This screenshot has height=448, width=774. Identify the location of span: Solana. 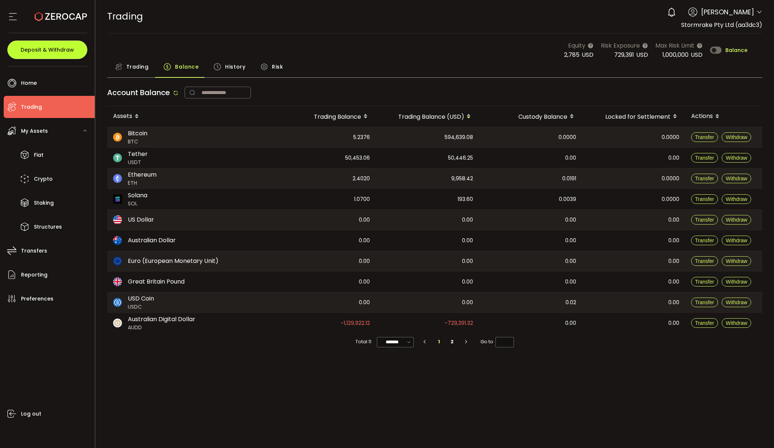
(137, 195).